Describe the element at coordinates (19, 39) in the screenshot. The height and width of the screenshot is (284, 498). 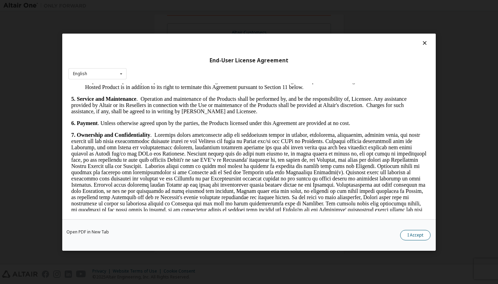
I see `strong: Payment` at that location.